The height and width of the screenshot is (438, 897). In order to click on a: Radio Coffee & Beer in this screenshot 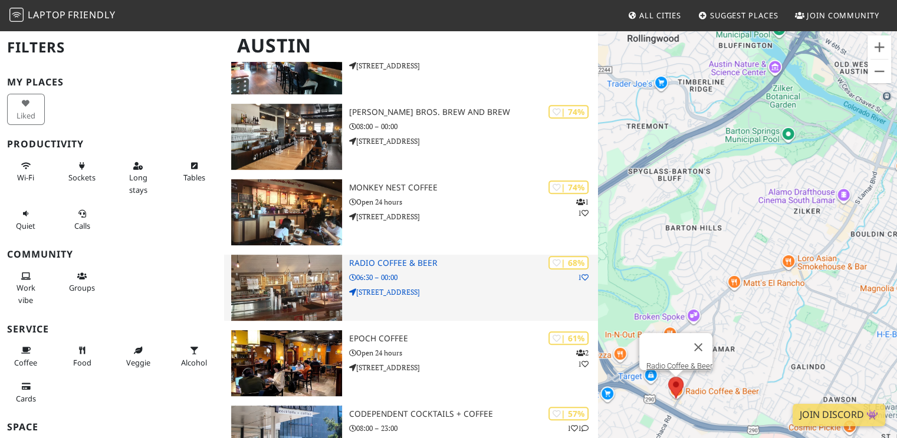, I will do `click(680, 366)`.